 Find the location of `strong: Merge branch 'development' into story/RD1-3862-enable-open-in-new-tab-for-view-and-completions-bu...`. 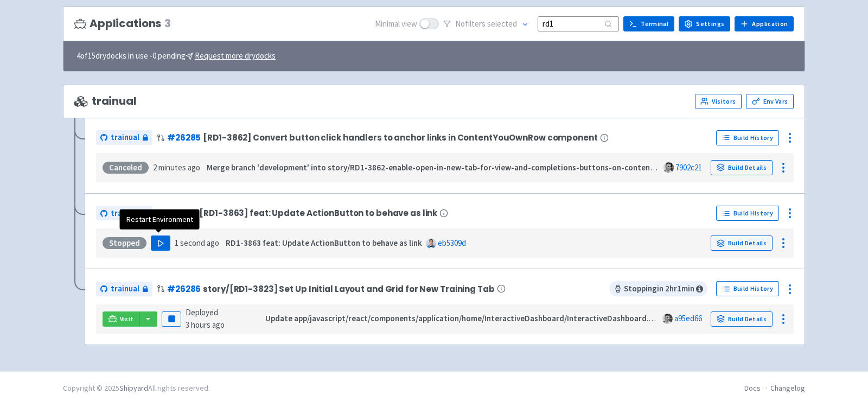

strong: Merge branch 'development' into story/RD1-3862-enable-open-in-new-tab-for-view-and-completions-bu... is located at coordinates (462, 167).